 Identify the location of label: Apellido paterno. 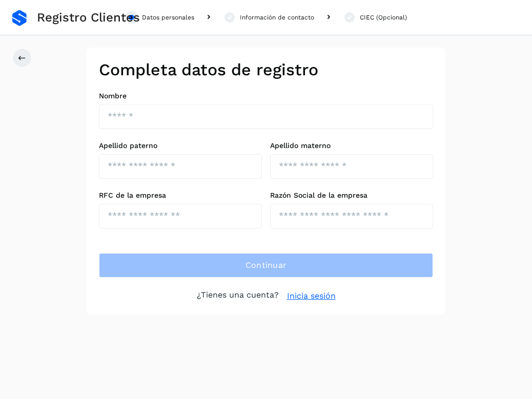
(180, 146).